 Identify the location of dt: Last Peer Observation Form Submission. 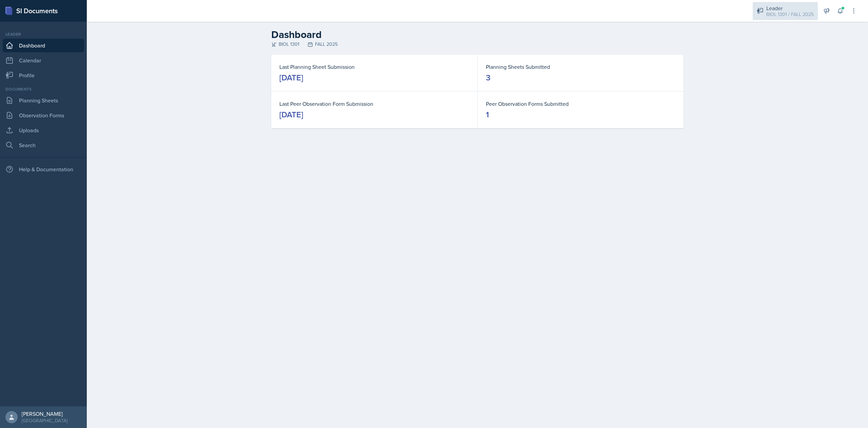
(374, 104).